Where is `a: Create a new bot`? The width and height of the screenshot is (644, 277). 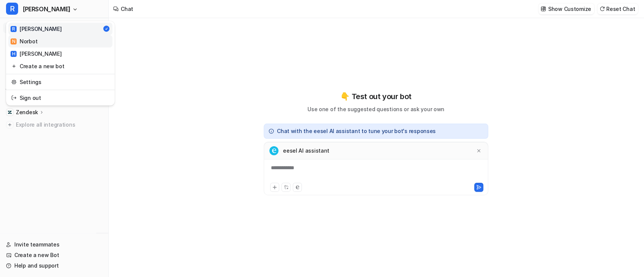 a: Create a new bot is located at coordinates (60, 66).